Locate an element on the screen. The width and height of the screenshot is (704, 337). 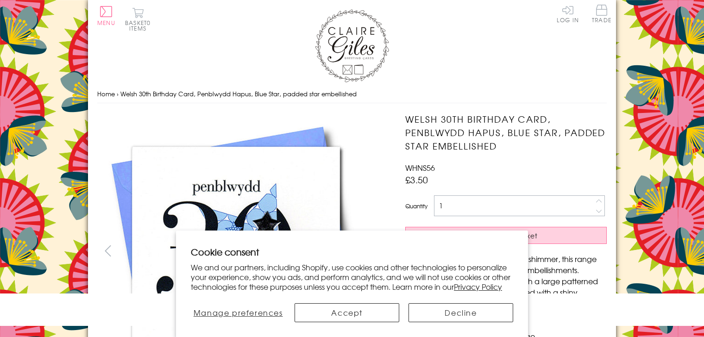
button: Manage preferences is located at coordinates (238, 313).